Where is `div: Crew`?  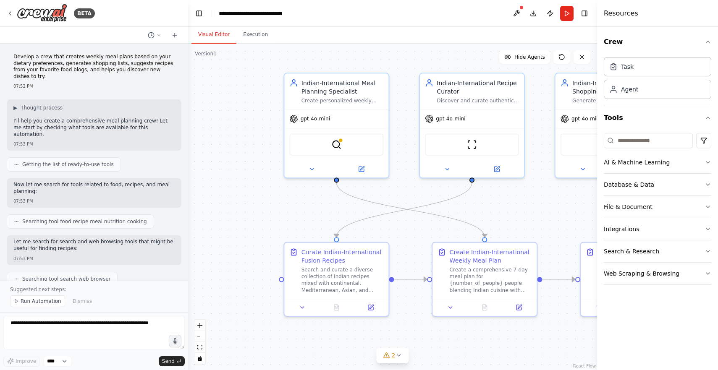
div: Crew is located at coordinates (657, 80).